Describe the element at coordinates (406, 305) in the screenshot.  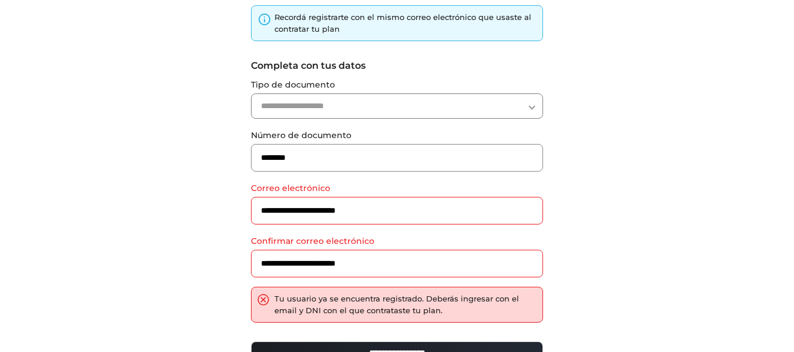
I see `div: Tu usuario ya se encuentra registrado. Deberás ingresar con el email y DNI con el que contrataste...` at that location.